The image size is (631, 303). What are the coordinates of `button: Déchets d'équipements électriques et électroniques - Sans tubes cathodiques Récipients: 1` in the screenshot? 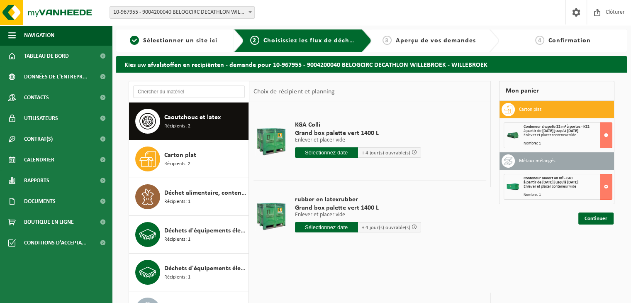 It's located at (189, 272).